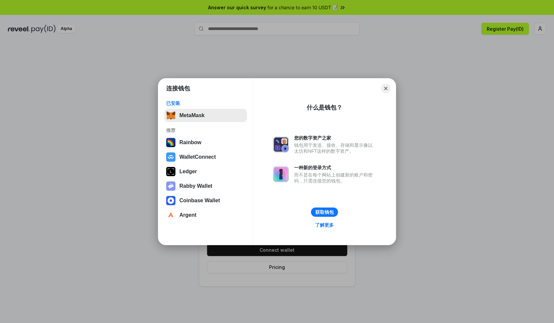 The image size is (554, 323). What do you see at coordinates (324, 225) in the screenshot?
I see `div: 了解更多` at bounding box center [324, 225].